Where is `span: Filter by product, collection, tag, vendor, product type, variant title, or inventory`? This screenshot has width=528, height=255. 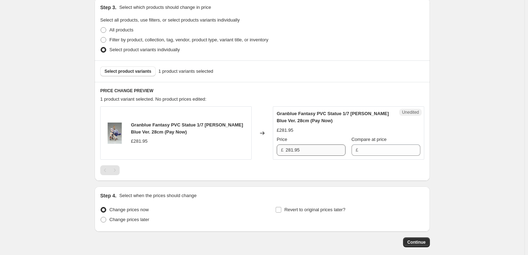
span: Filter by product, collection, tag, vendor, product type, variant title, or inventory is located at coordinates (189, 40).